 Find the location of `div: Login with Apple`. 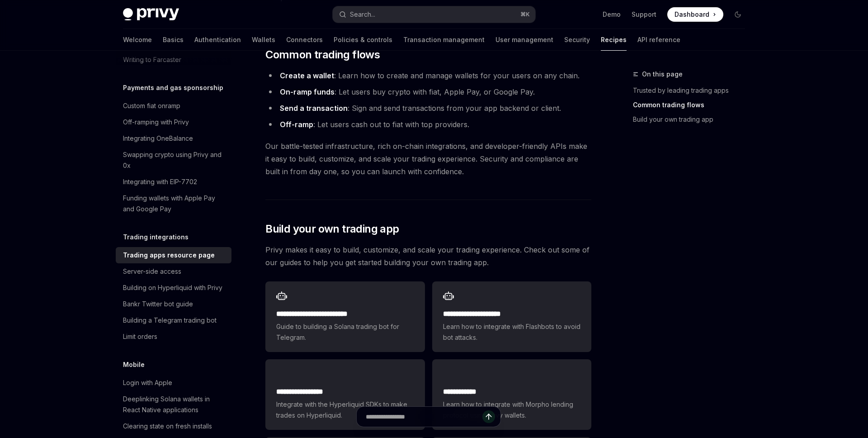

div: Login with Apple is located at coordinates (147, 383).